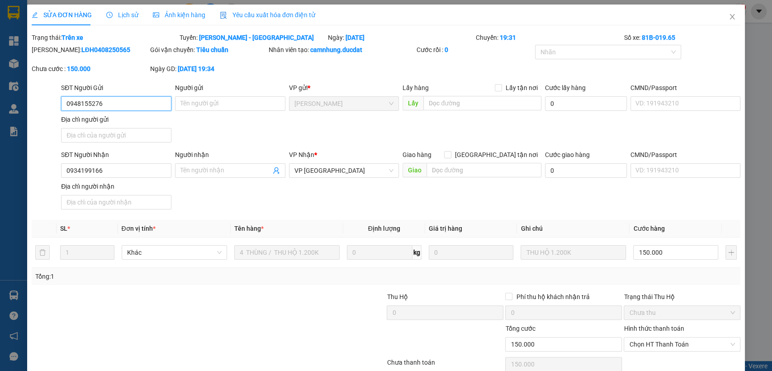 Image resolution: width=772 pixels, height=371 pixels. I want to click on input: VD: Bàn, Ghế, so click(287, 252).